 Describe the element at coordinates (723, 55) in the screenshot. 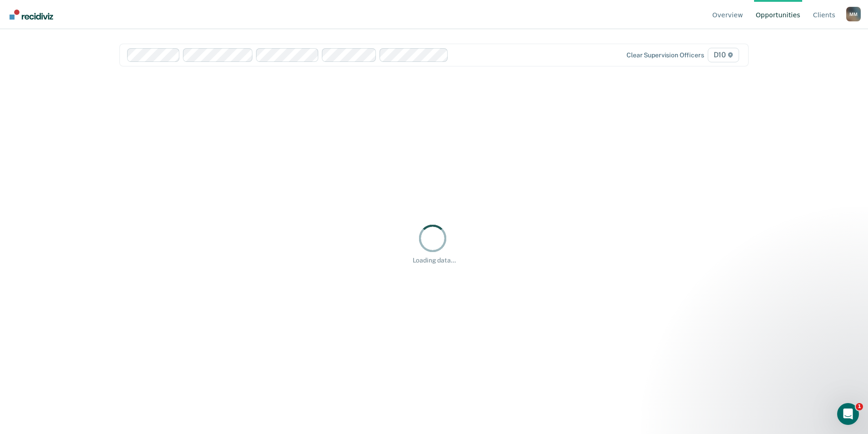

I see `span: D10` at that location.